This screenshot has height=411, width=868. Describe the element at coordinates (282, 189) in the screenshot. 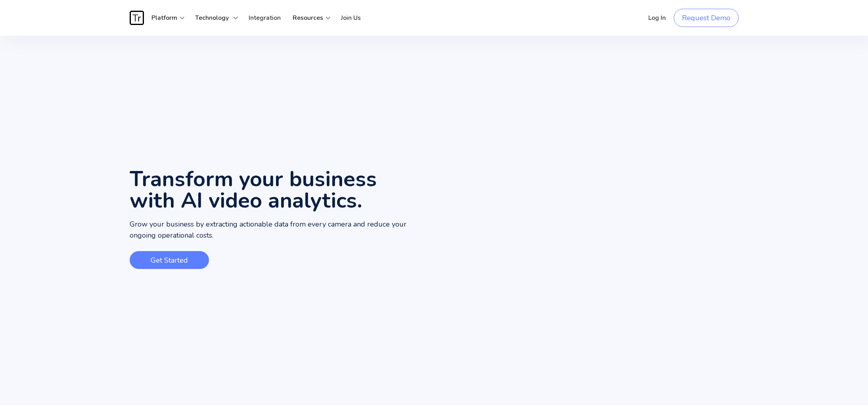

I see `h1: Transform your business with AI video analytics.` at that location.